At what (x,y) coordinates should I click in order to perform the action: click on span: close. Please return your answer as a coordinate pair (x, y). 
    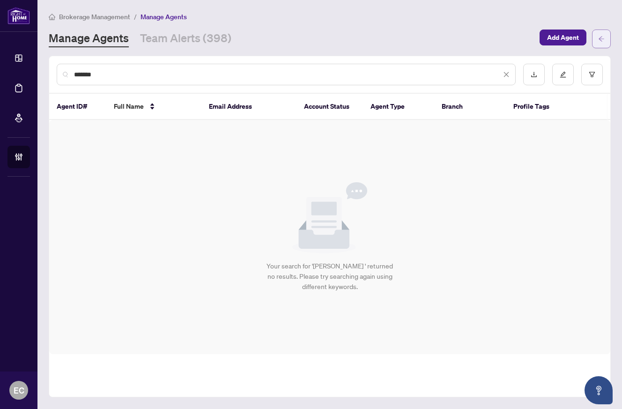
    Looking at the image, I should click on (506, 74).